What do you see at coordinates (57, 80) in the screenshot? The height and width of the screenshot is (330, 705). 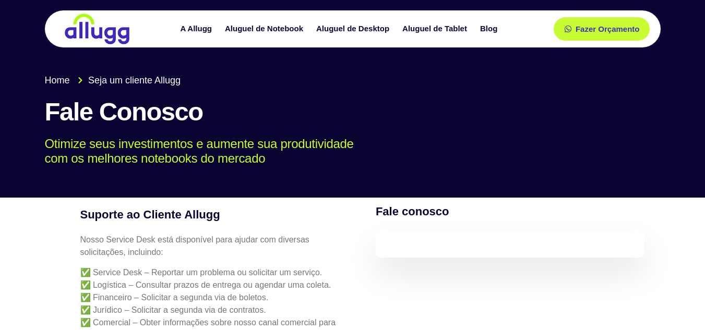 I see `span: Home` at bounding box center [57, 80].